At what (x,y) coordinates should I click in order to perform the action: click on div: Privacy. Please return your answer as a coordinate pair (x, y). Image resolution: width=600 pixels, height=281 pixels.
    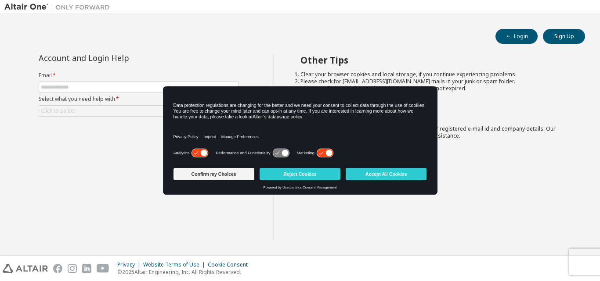
    Looking at the image, I should click on (130, 265).